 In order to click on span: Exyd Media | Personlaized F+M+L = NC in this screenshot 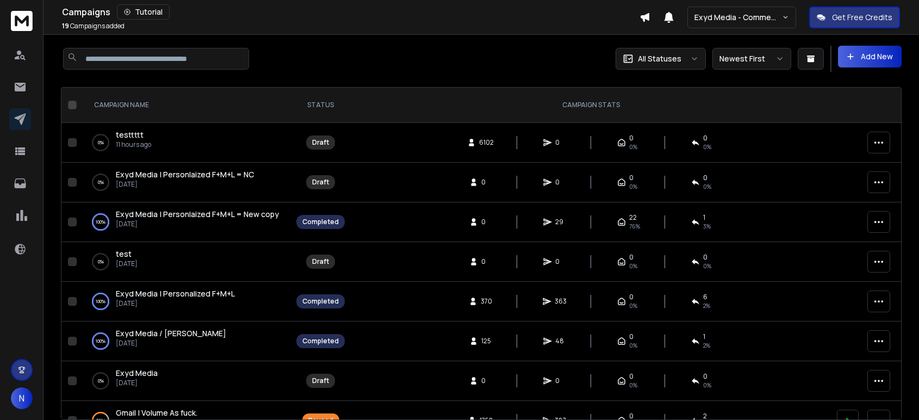, I will do `click(185, 174)`.